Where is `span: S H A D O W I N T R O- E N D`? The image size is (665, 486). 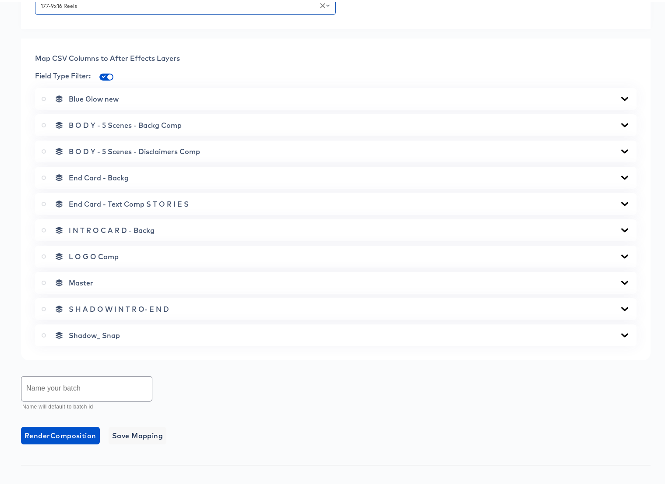 span: S H A D O W I N T R O- E N D is located at coordinates (119, 307).